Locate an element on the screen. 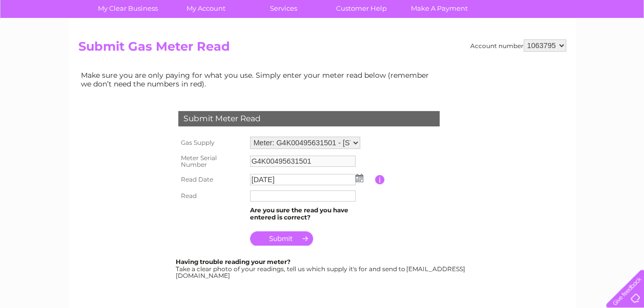  a: Water is located at coordinates (473, 47).